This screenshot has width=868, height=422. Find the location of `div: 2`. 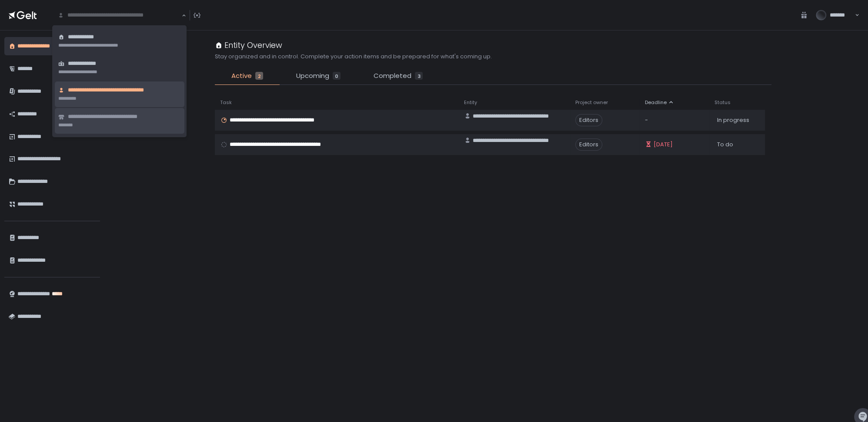

div: 2 is located at coordinates (259, 76).